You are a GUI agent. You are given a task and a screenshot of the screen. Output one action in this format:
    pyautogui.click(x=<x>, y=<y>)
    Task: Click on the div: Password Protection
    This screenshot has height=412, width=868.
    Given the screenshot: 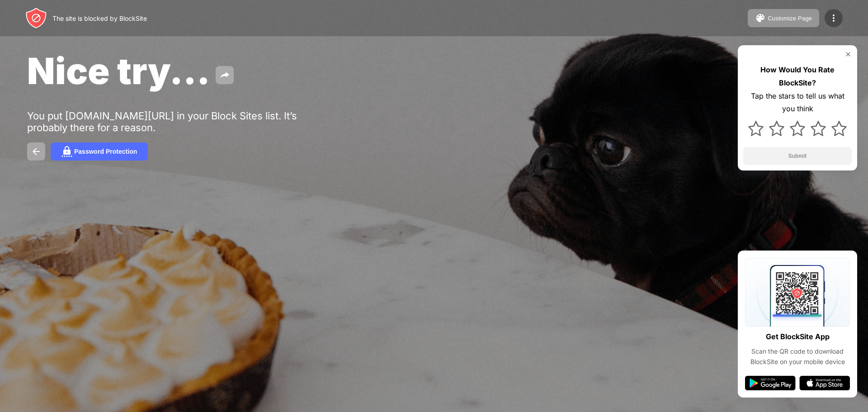 What is the action you would take?
    pyautogui.click(x=106, y=151)
    